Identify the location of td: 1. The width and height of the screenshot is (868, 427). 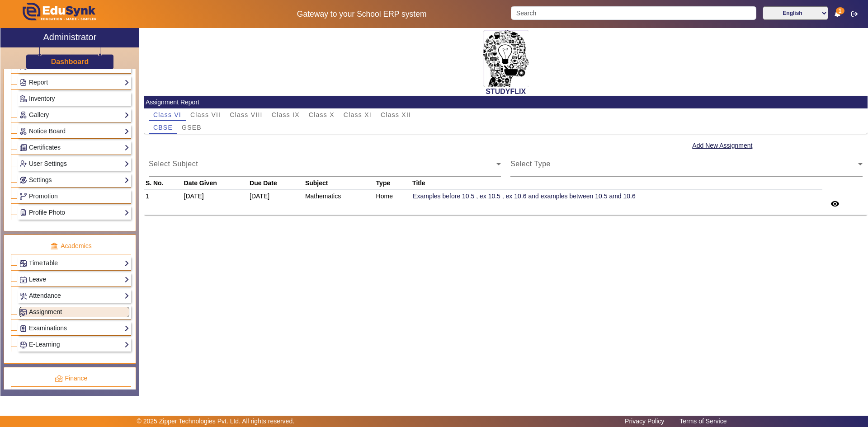
(163, 203).